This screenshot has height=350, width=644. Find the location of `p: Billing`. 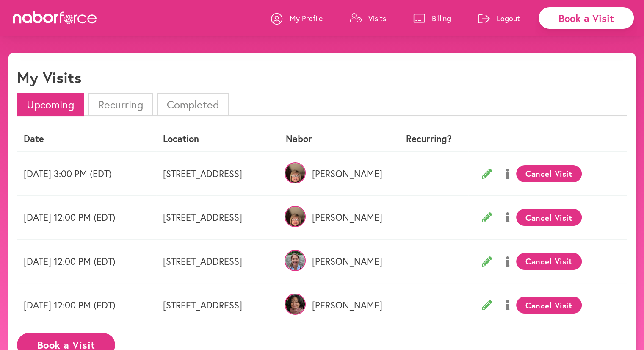

p: Billing is located at coordinates (441, 18).